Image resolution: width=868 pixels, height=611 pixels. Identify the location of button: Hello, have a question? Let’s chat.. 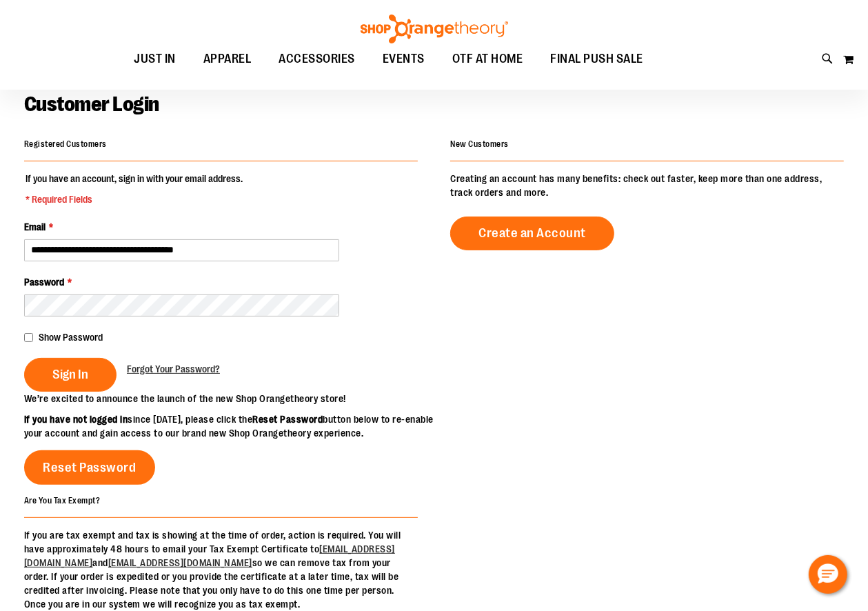
(827, 574).